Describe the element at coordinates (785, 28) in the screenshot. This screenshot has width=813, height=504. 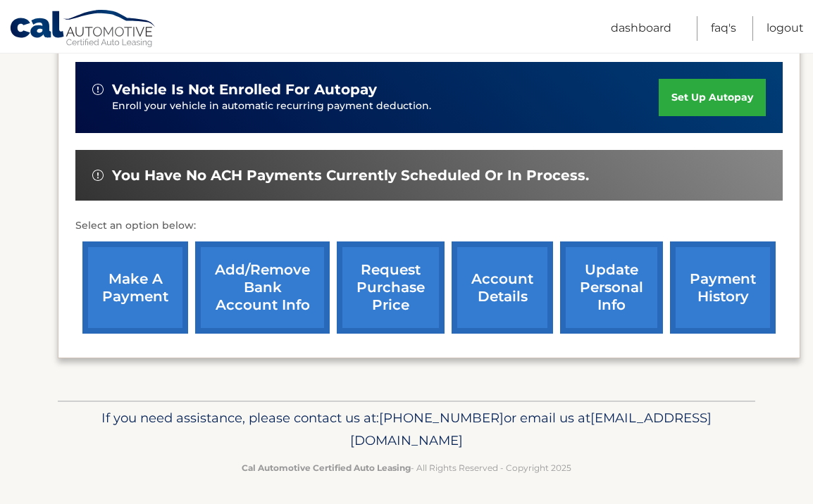
I see `a: Logout` at that location.